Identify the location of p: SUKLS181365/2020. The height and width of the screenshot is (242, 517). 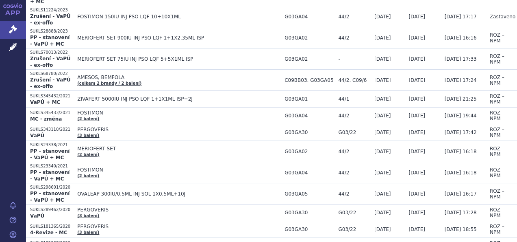
(52, 226).